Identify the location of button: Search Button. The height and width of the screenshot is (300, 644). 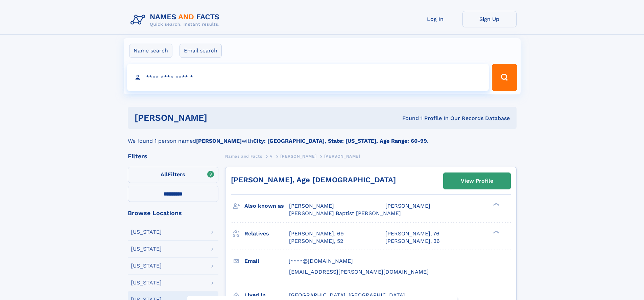
(504, 77).